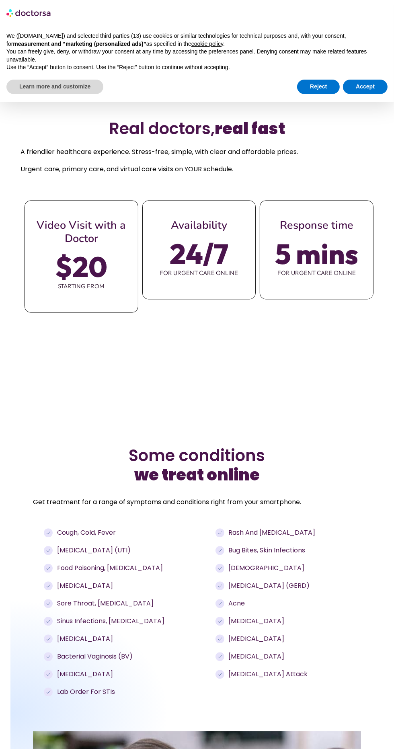 This screenshot has width=394, height=749. Describe the element at coordinates (197, 129) in the screenshot. I see `h2: Real doctors,` at that location.